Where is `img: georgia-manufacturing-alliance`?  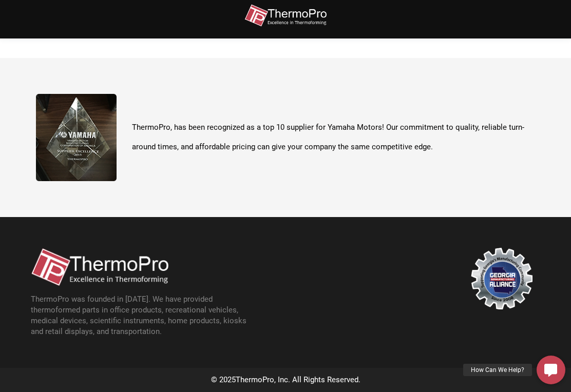
img: georgia-manufacturing-alliance is located at coordinates (502, 279).